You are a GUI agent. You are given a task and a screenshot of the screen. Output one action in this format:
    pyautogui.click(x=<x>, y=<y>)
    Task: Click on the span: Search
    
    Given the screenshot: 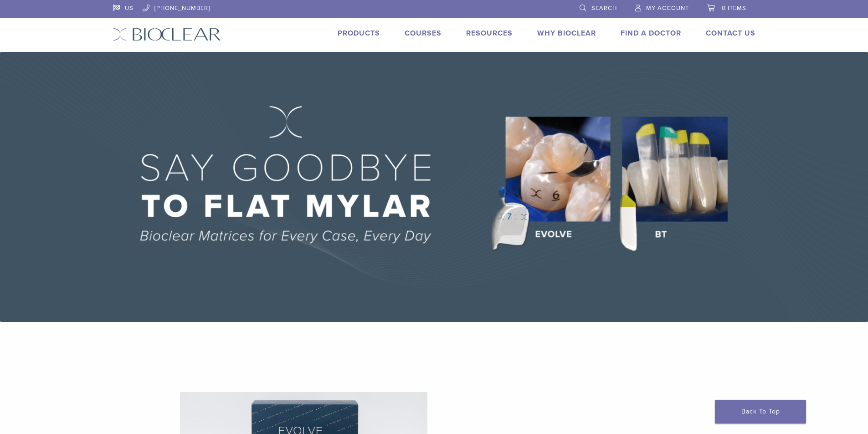 What is the action you would take?
    pyautogui.click(x=604, y=8)
    